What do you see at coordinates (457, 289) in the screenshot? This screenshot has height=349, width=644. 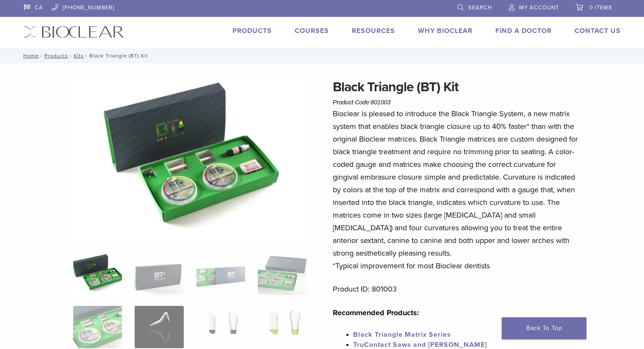 I see `p: Product ID: 801003` at bounding box center [457, 289].